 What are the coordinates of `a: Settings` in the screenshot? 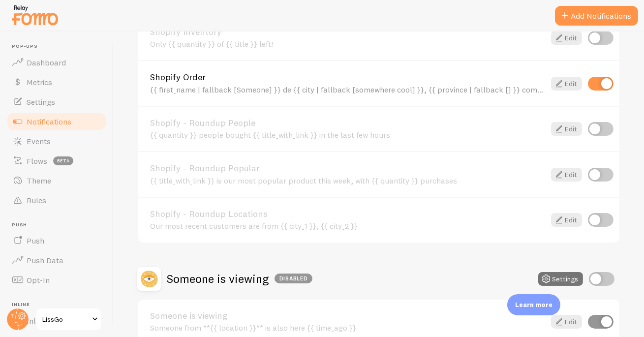 It's located at (56, 102).